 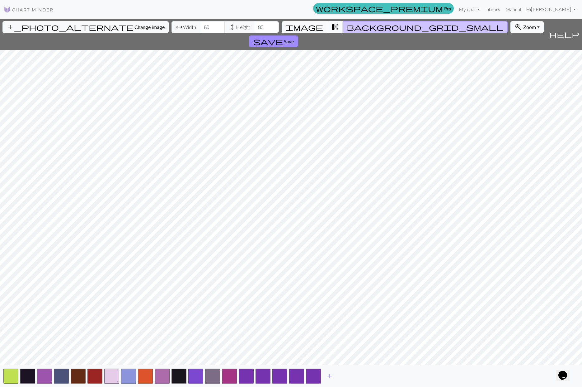 I want to click on span: background_grid_small, so click(x=425, y=27).